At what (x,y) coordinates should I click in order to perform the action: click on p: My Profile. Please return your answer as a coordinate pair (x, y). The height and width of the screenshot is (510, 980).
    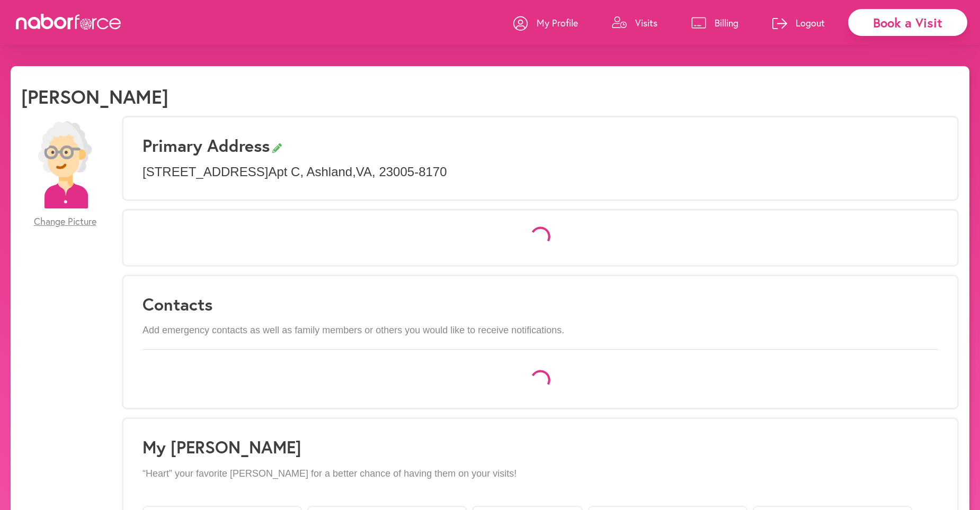
    Looking at the image, I should click on (557, 23).